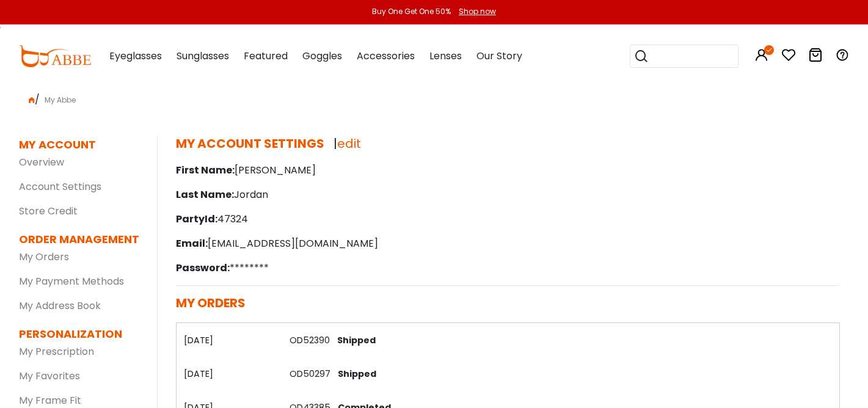 The image size is (868, 408). What do you see at coordinates (72, 281) in the screenshot?
I see `a: My Payment Methods` at bounding box center [72, 281].